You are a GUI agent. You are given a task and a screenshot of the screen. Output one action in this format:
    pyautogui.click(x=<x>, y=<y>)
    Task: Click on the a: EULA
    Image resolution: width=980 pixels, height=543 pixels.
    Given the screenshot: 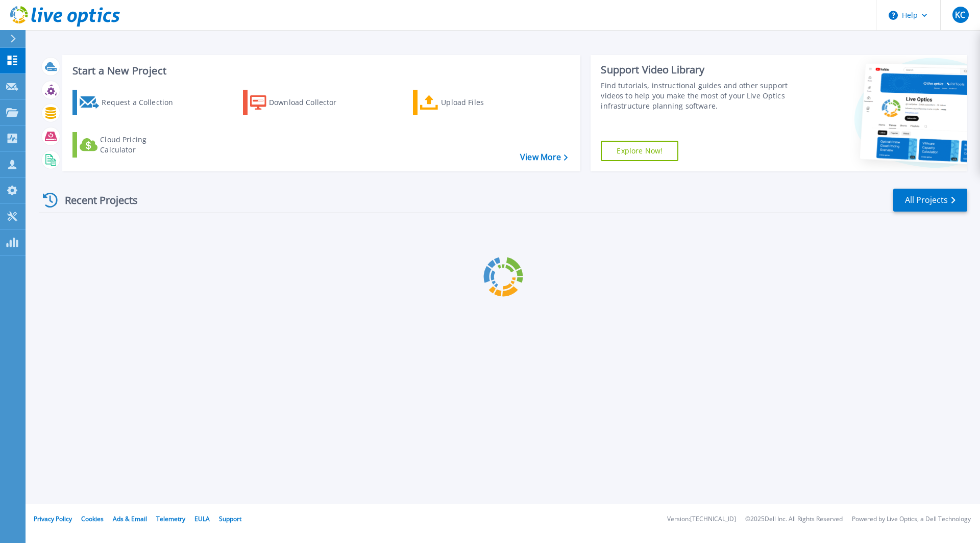 What is the action you would take?
    pyautogui.click(x=202, y=518)
    